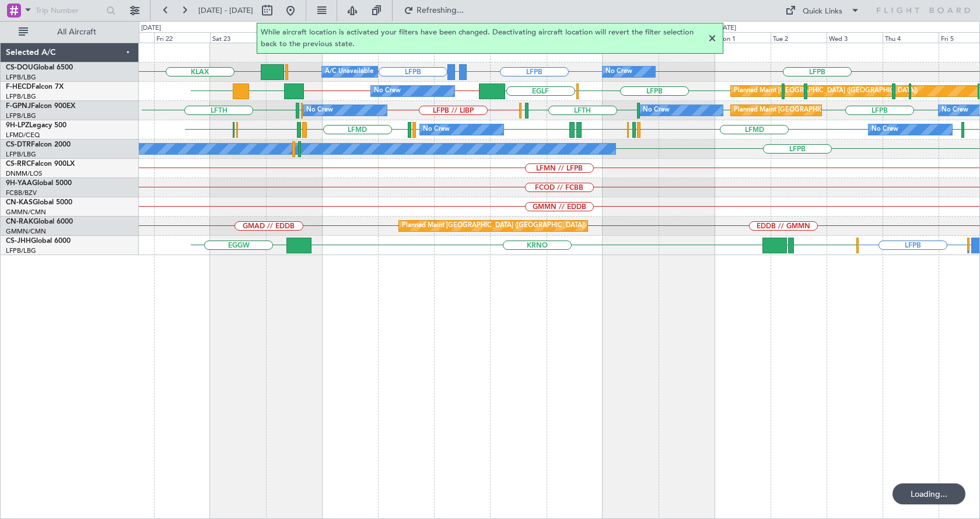 This screenshot has height=519, width=980. I want to click on span: 9H-LPZ, so click(17, 126).